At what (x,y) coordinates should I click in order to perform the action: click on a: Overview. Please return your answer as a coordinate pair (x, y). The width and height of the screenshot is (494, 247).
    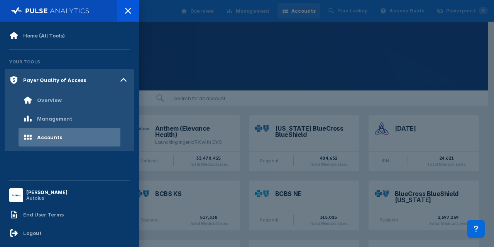
    Looking at the image, I should click on (69, 100).